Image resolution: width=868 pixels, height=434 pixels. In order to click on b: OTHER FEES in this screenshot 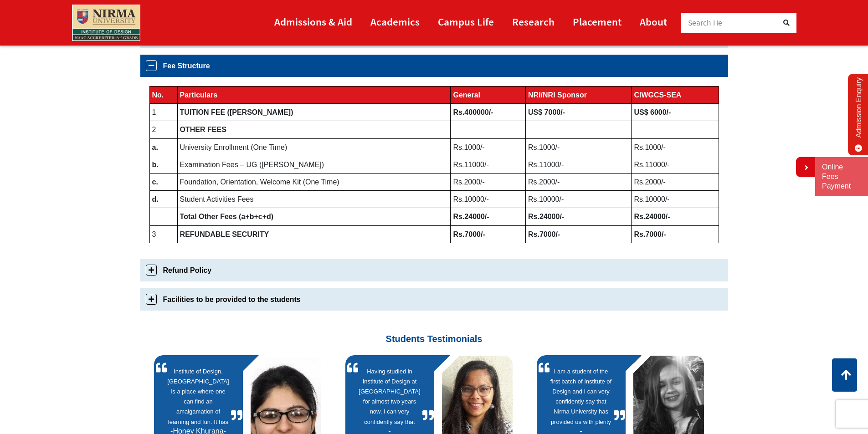, I will do `click(203, 130)`.